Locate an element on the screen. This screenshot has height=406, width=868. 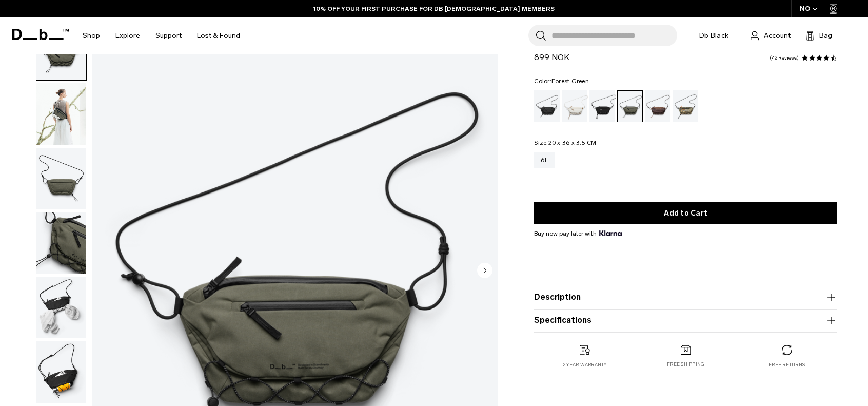
a: Homegrown with Lu is located at coordinates (658, 106).